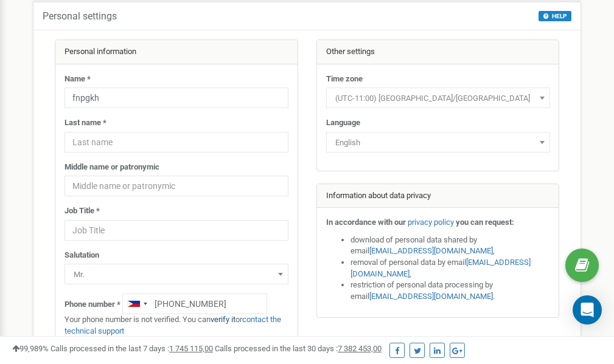 Image resolution: width=614 pixels, height=364 pixels. Describe the element at coordinates (438, 52) in the screenshot. I see `div: Other settings` at that location.